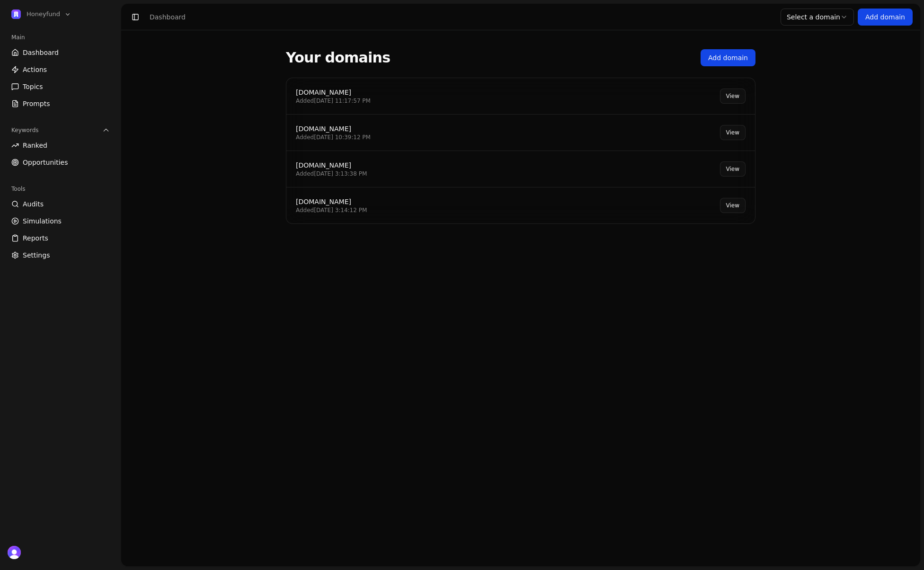  What do you see at coordinates (41, 53) in the screenshot?
I see `span: Dashboard` at bounding box center [41, 53].